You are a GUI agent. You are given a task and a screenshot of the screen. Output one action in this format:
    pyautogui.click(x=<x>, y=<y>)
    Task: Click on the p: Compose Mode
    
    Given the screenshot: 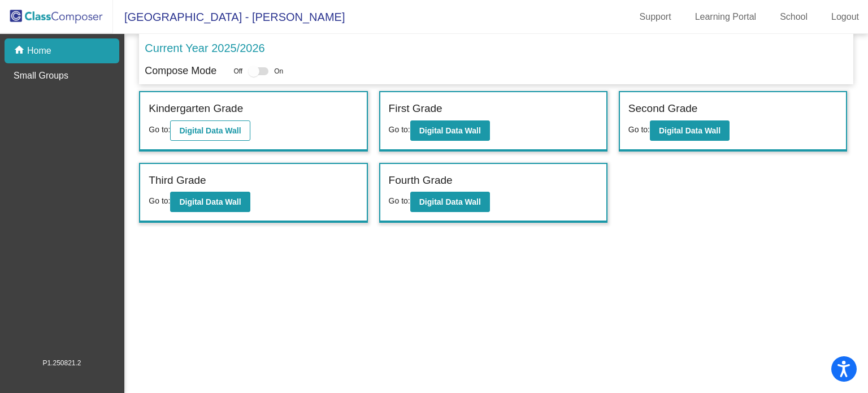 What is the action you would take?
    pyautogui.click(x=180, y=71)
    